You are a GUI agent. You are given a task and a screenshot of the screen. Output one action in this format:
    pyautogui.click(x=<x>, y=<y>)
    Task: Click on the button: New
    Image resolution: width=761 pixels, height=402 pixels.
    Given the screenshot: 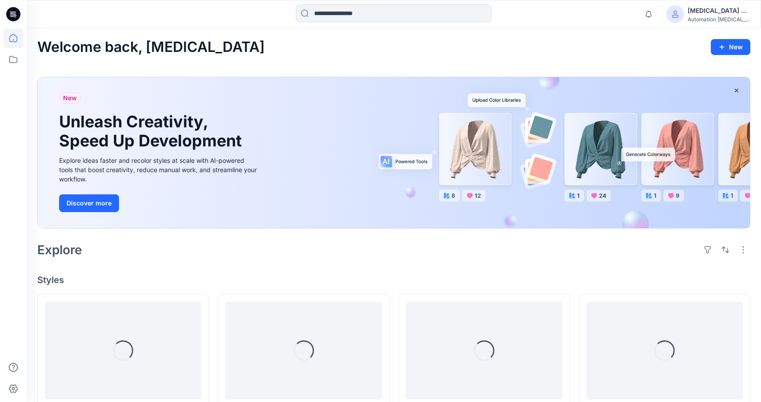 What is the action you would take?
    pyautogui.click(x=730, y=47)
    